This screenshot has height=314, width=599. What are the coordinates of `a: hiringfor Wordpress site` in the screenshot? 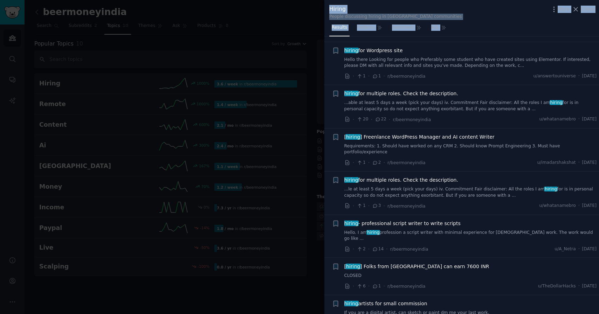 It's located at (374, 50).